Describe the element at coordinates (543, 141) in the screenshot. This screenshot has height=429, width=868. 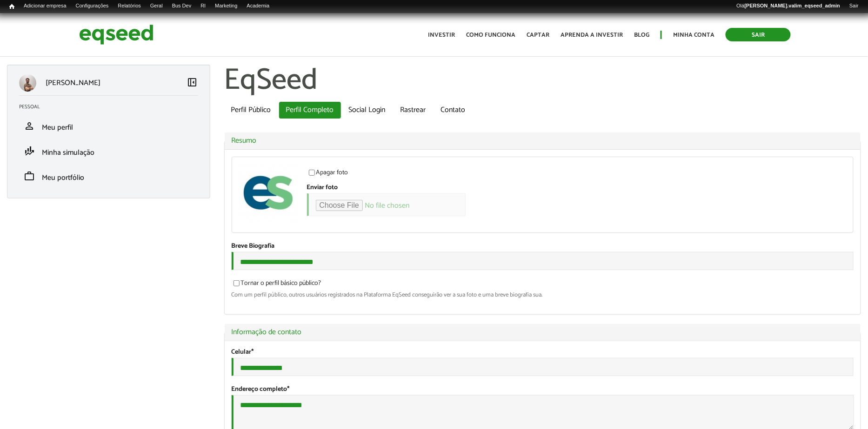
I see `a: Resumo` at that location.